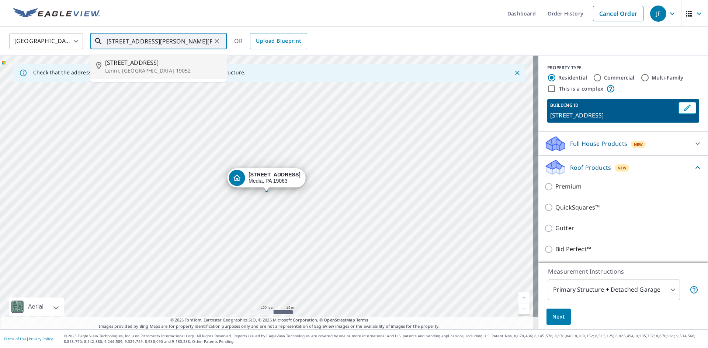  Describe the element at coordinates (559, 317) in the screenshot. I see `span: Next` at that location.